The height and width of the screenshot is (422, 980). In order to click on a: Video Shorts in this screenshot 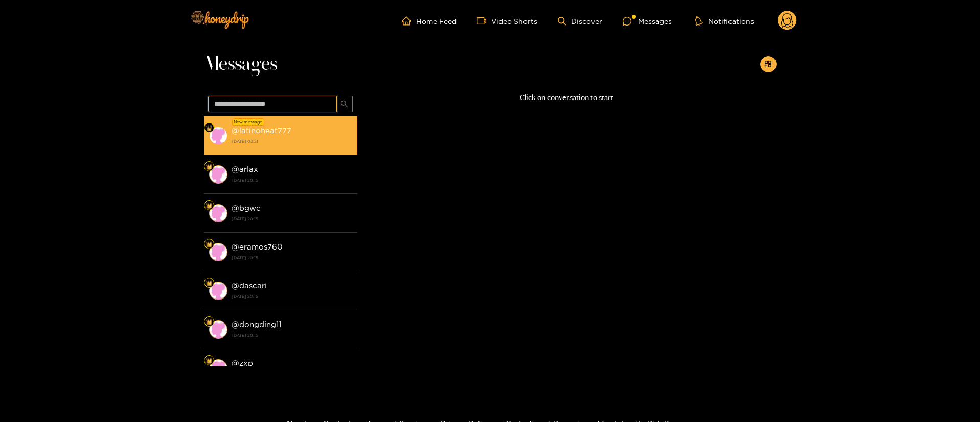, I will do `click(507, 21)`.